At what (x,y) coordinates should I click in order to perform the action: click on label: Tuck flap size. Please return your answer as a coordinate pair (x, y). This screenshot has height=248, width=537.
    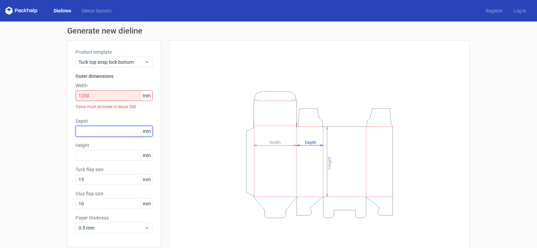
    Looking at the image, I should click on (114, 169).